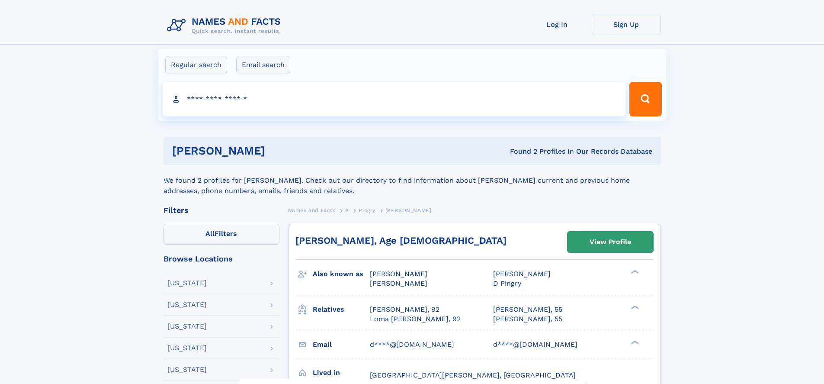 The width and height of the screenshot is (824, 384). I want to click on a: Log In, so click(557, 24).